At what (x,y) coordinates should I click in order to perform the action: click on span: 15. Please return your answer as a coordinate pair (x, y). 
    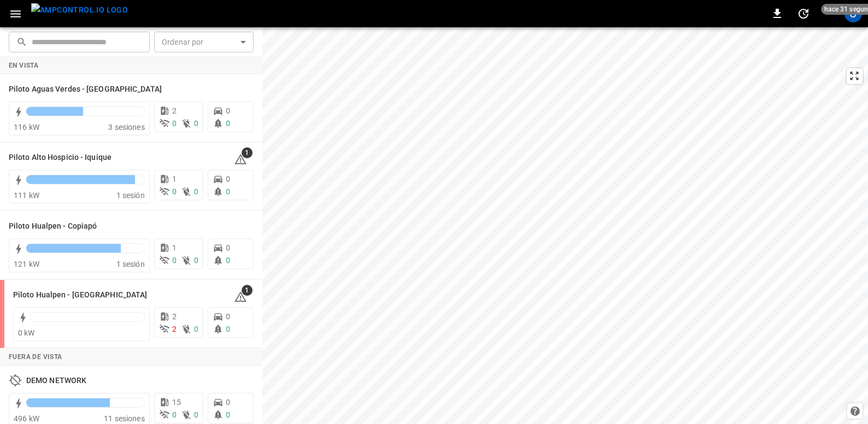
    Looking at the image, I should click on (177, 402).